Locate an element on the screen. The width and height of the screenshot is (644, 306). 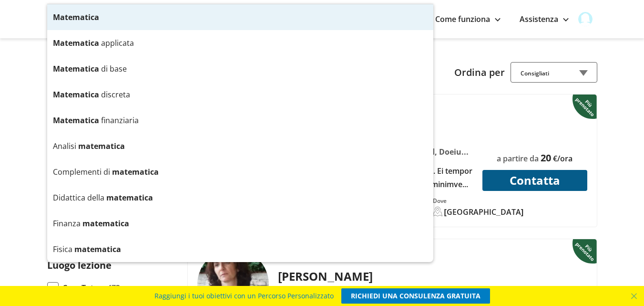
div: f i n a n z i a r i a is located at coordinates (241, 120).